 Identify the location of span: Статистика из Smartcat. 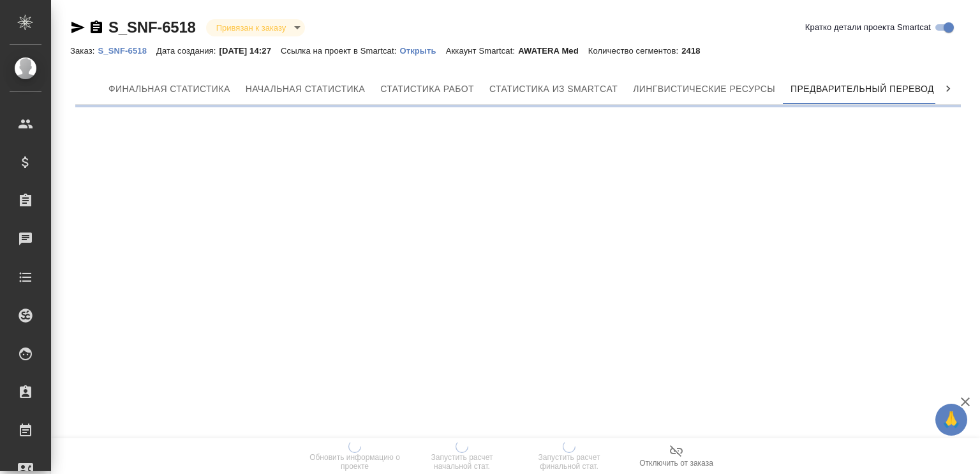
(553, 89).